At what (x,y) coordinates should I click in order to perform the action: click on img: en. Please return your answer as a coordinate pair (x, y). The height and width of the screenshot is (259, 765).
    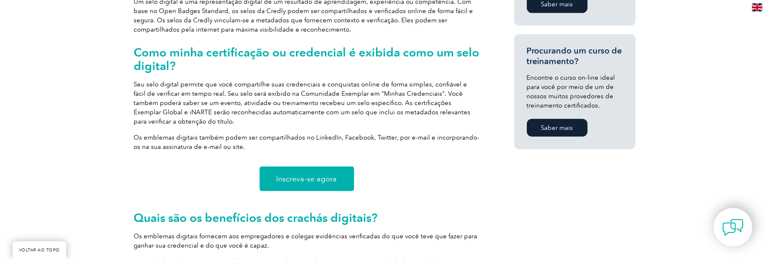
    Looking at the image, I should click on (757, 7).